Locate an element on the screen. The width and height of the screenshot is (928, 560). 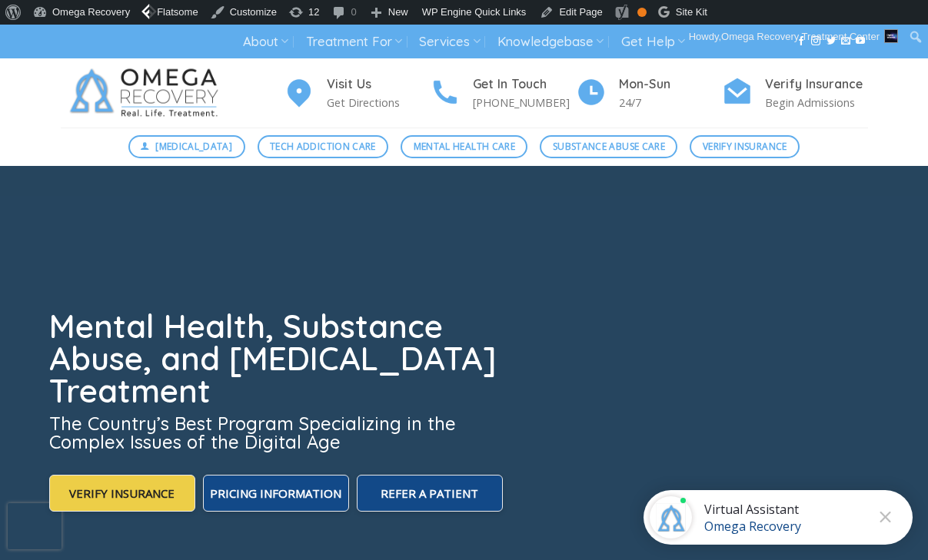
span: Omega Recovery Treatment Center is located at coordinates (800, 36).